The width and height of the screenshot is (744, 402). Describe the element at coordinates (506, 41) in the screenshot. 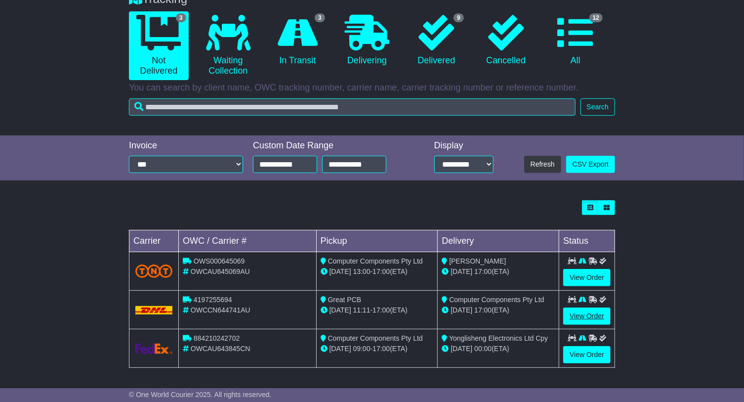

I see `a: Cancelled` at that location.